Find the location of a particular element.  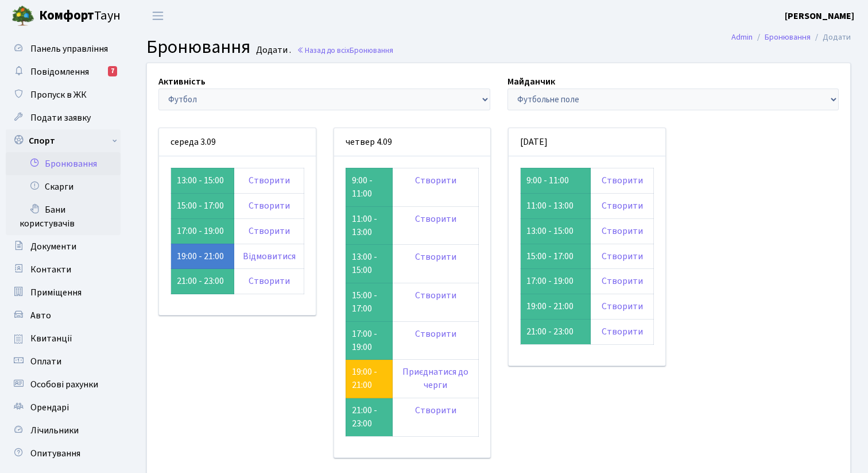

li: Додати is located at coordinates (831, 37).